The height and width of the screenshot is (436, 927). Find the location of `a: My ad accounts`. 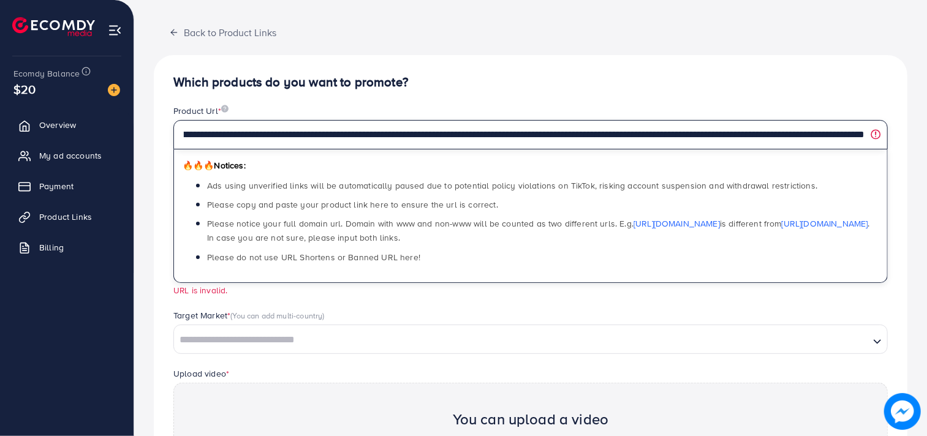

a: My ad accounts is located at coordinates (67, 156).